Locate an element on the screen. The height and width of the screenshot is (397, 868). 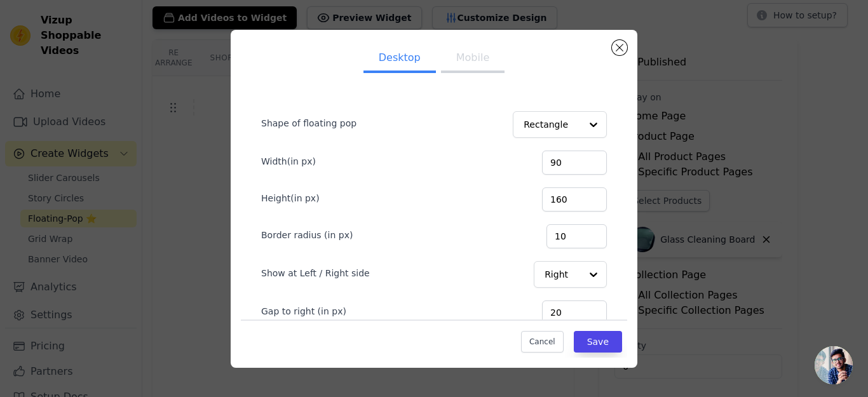
label: Shape of floating pop is located at coordinates (308, 123).